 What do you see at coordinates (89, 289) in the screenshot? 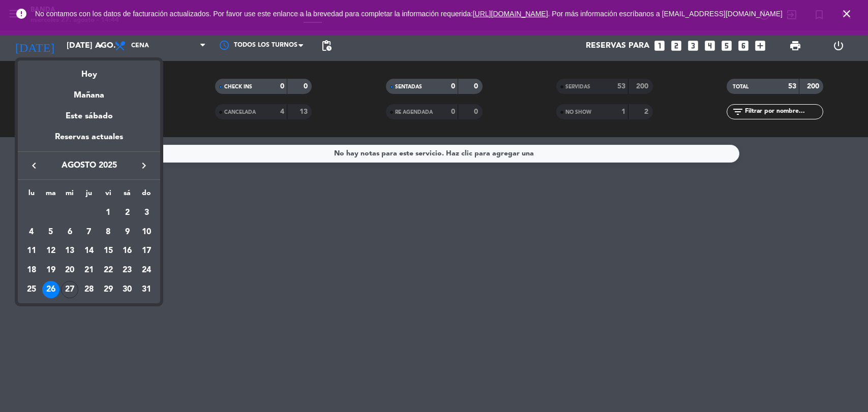
I see `td: 28 de agosto de 2025` at bounding box center [89, 289].